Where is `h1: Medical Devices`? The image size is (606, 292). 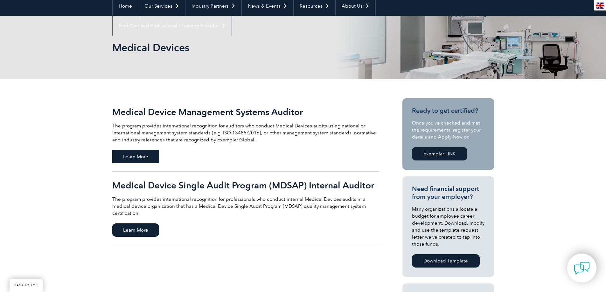
h1: Medical Devices is located at coordinates (234, 47).